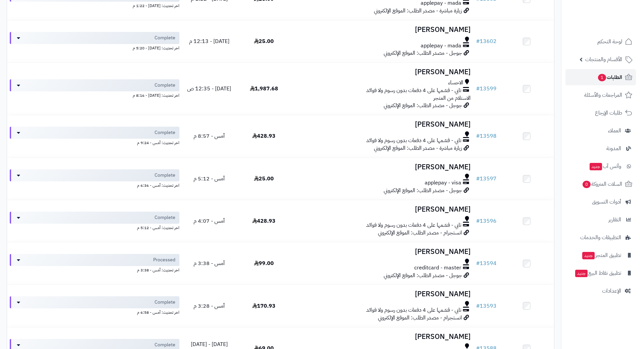 This screenshot has height=349, width=640. Describe the element at coordinates (606, 202) in the screenshot. I see `span: أدوات التسويق` at that location.